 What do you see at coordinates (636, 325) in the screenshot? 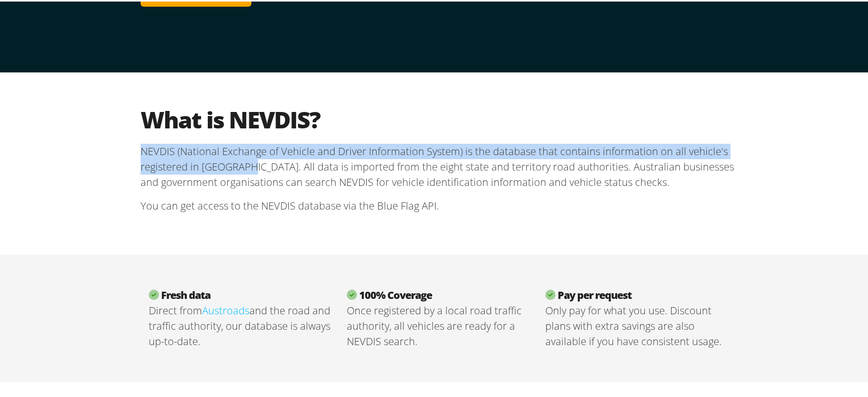
I see `p: Only pay for what you use. Discount plans with extra savings are also available if you have consi...` at bounding box center [636, 325].